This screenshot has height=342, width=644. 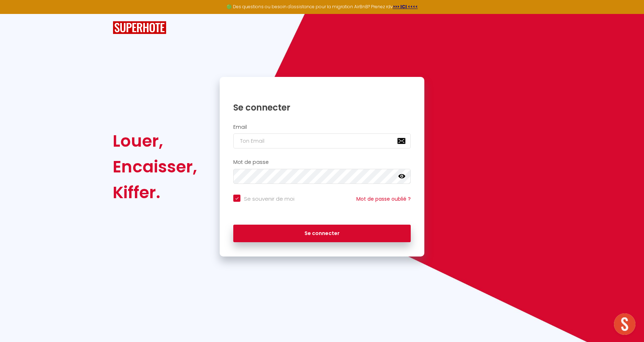 I want to click on div: Ouvrir le chat, so click(x=625, y=324).